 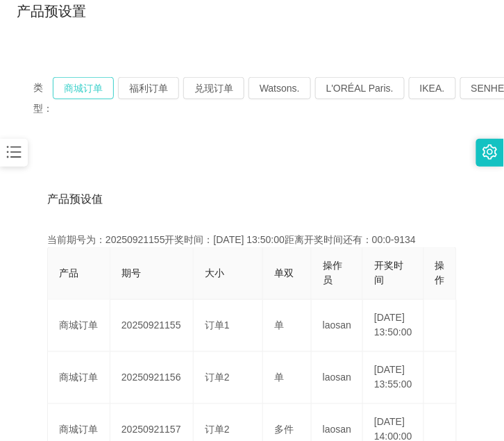 I want to click on button: 商城订单, so click(x=84, y=88).